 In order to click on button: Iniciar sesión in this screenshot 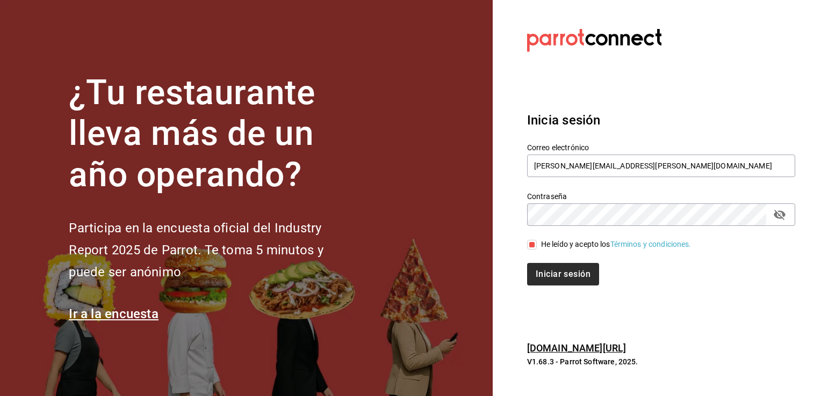, I will do `click(563, 274)`.